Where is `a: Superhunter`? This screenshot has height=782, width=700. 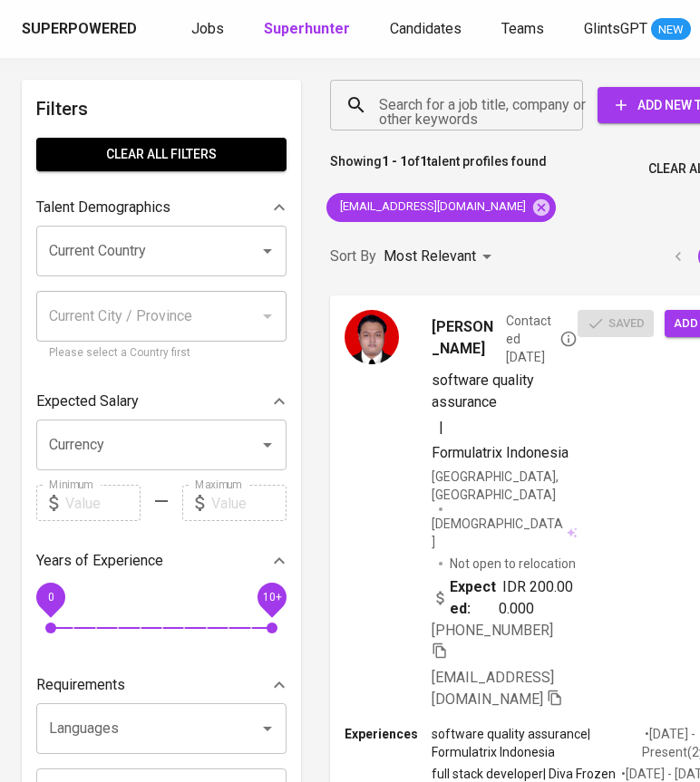
a: Superhunter is located at coordinates (309, 29).